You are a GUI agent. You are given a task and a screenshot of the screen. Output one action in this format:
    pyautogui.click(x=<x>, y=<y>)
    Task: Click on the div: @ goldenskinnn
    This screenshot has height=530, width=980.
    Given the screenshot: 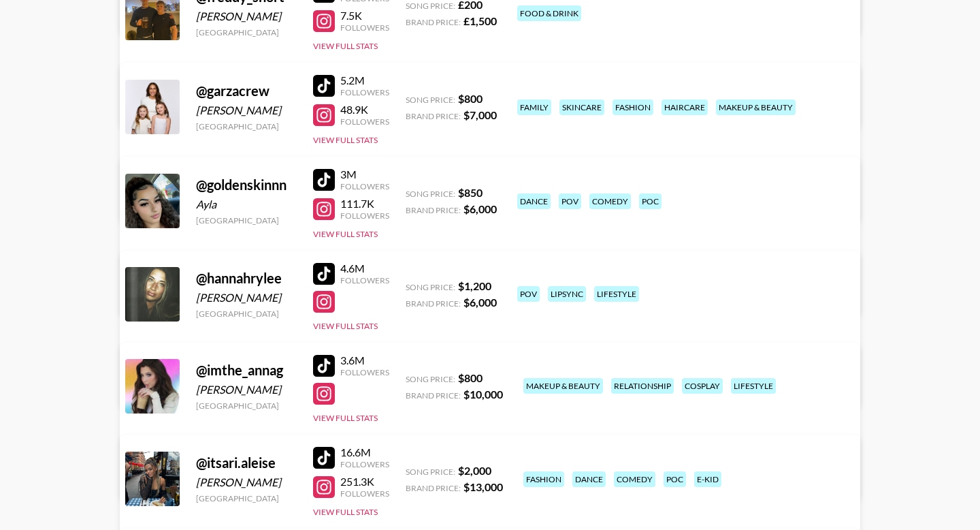 What is the action you would take?
    pyautogui.click(x=247, y=184)
    